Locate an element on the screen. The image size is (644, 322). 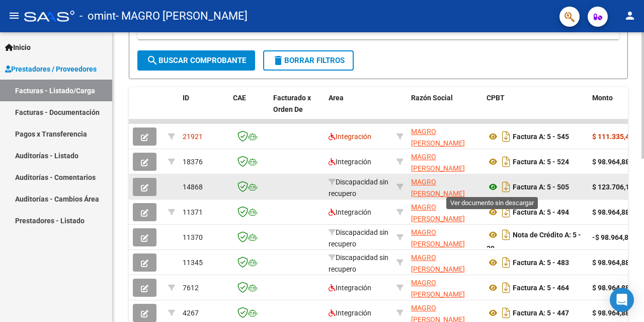
mat-icon: menu is located at coordinates (14, 16).